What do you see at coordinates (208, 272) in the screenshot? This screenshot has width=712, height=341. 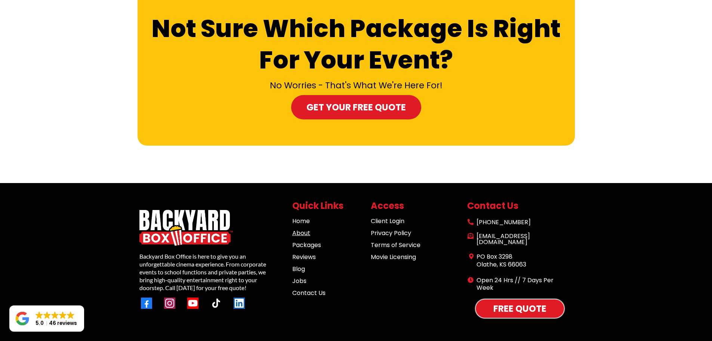 I see `p: Backyard Box Office is here to give you an unforgettable cinema experience. From corporate events...` at bounding box center [208, 272].